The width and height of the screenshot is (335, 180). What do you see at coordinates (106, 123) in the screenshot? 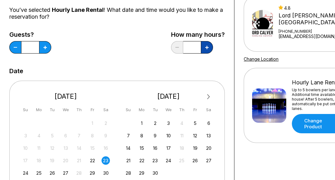
I see `div: Not available Saturday, August 2nd, 2025` at bounding box center [106, 123].